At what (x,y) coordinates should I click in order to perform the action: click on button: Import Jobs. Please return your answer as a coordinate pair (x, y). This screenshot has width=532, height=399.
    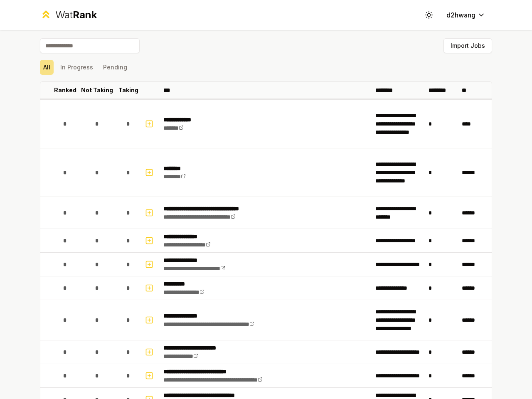
    Looking at the image, I should click on (468, 46).